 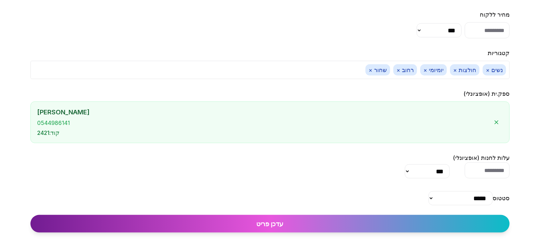 What do you see at coordinates (264, 133) in the screenshot?
I see `div: קוד : 2421` at bounding box center [264, 133].